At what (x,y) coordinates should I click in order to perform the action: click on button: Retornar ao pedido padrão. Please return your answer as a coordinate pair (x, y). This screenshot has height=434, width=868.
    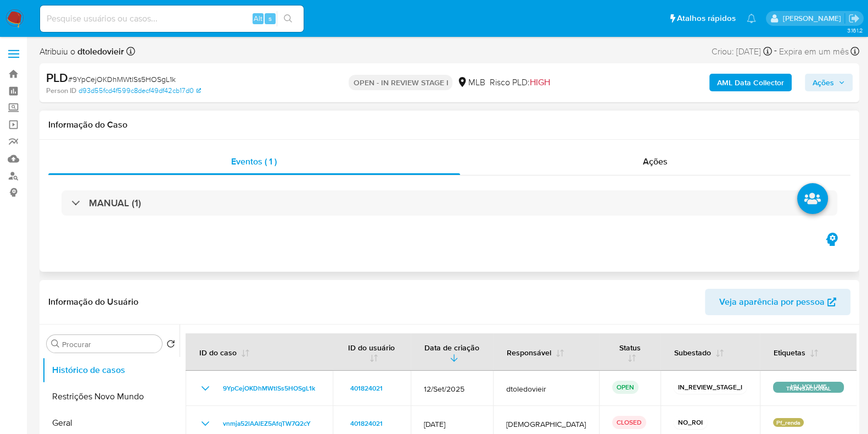
    Looking at the image, I should click on (171, 345).